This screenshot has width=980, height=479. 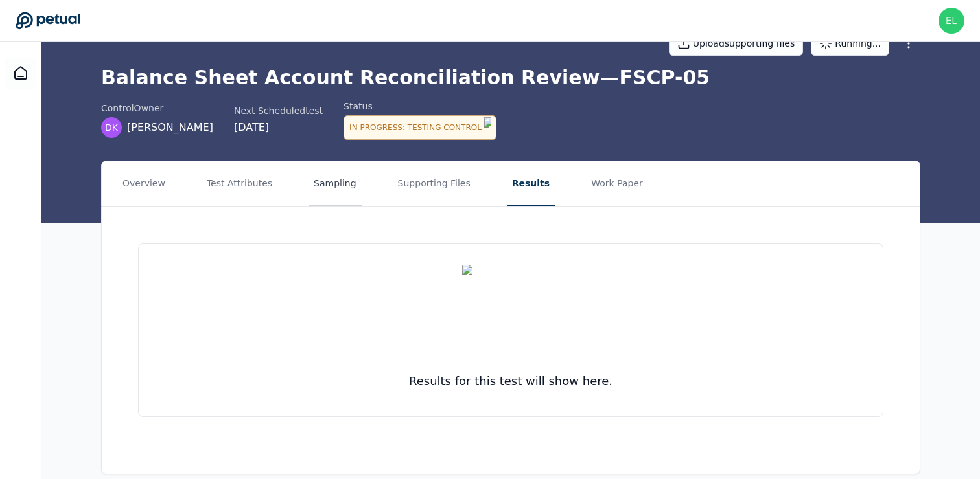 I want to click on button: Work Paper, so click(x=617, y=184).